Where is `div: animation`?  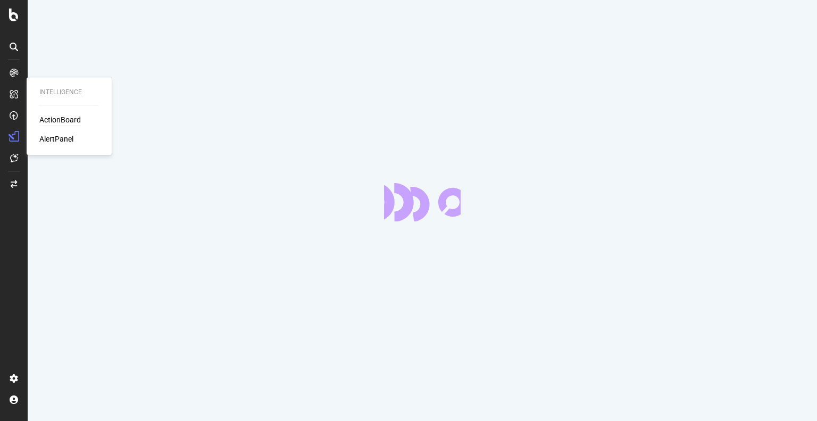 div: animation is located at coordinates (422, 202).